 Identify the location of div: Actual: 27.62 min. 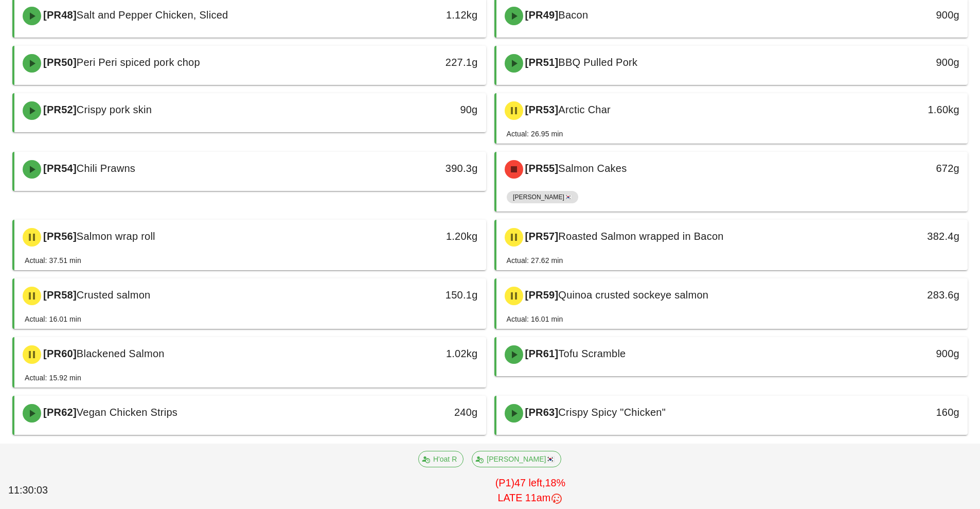
(535, 260).